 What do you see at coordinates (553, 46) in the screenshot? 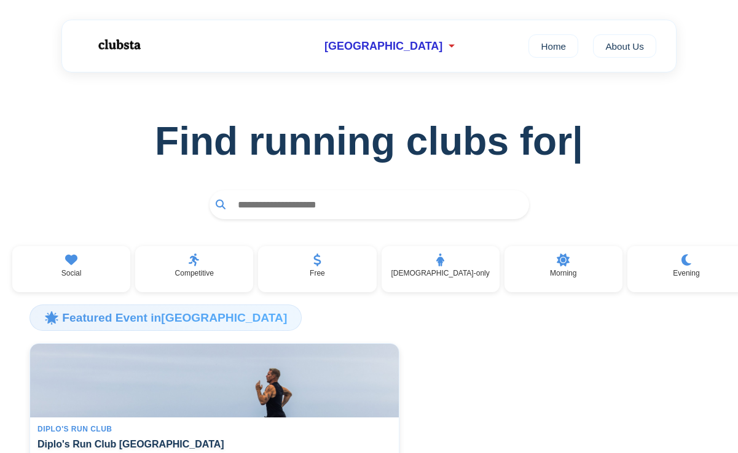
I see `a: Home` at bounding box center [553, 46].